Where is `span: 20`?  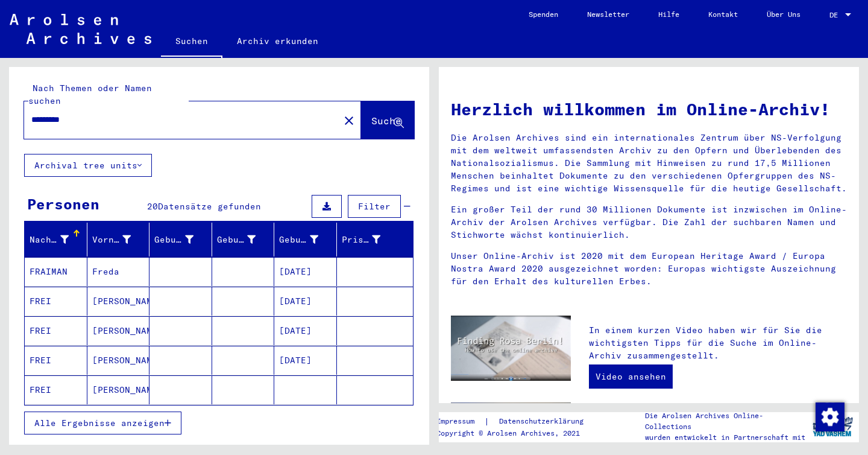 span: 20 is located at coordinates (152, 207).